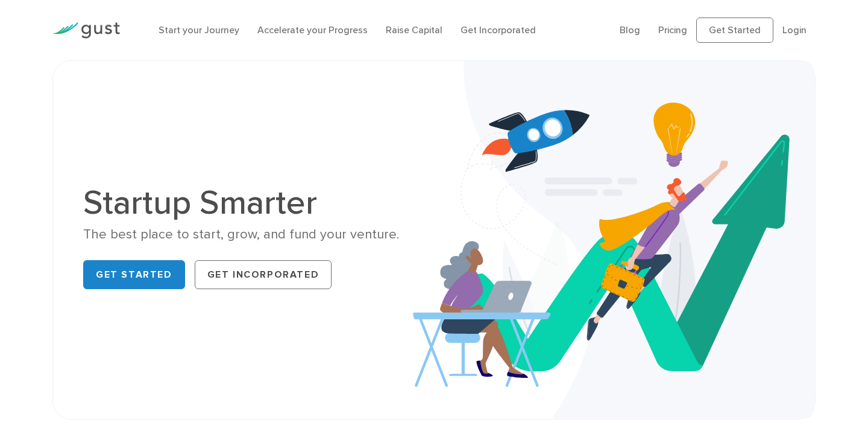  What do you see at coordinates (254, 203) in the screenshot?
I see `h1: Startup Smarter` at bounding box center [254, 203].